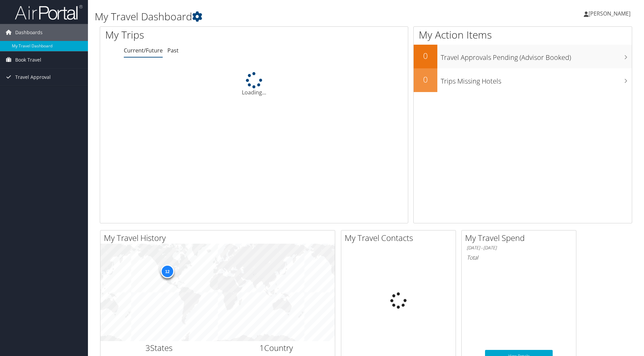  What do you see at coordinates (173, 51) in the screenshot?
I see `a: Past` at bounding box center [173, 51].